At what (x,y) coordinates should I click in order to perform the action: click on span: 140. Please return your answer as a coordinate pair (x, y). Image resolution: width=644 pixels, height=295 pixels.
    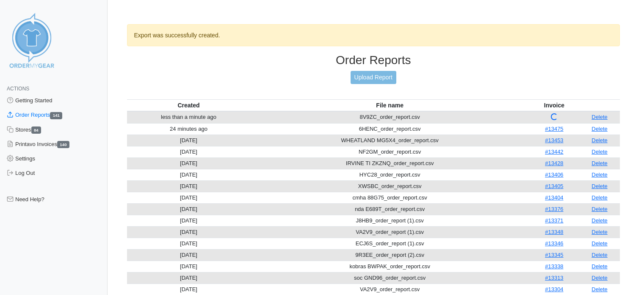
    Looking at the image, I should click on (63, 144).